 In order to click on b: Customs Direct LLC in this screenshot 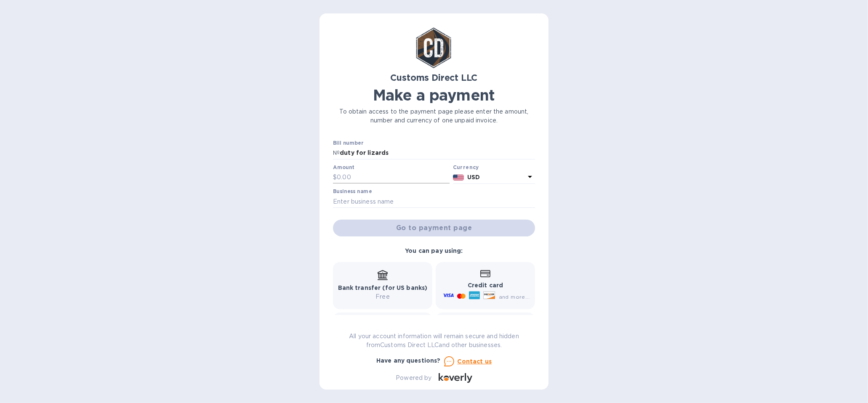, I will do `click(434, 78)`.